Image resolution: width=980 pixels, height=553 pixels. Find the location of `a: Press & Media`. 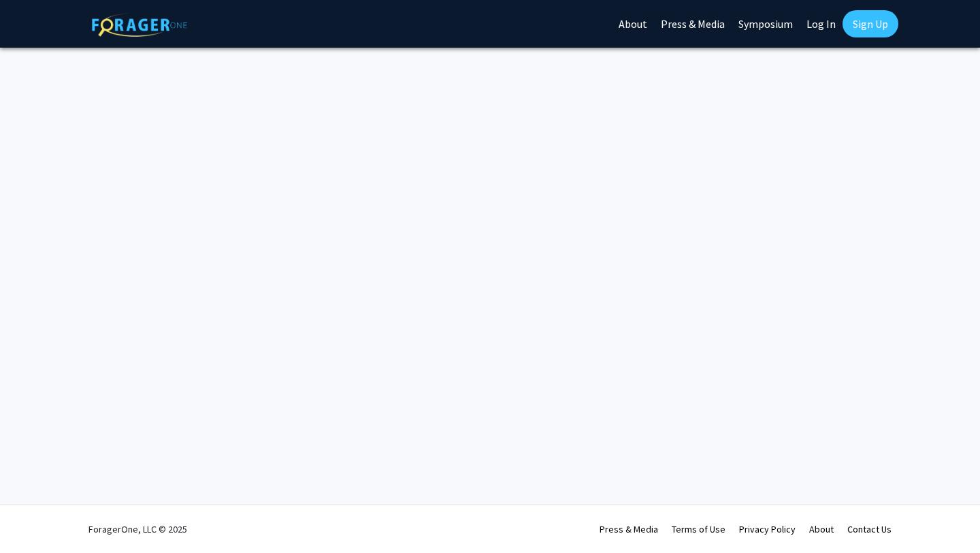

a: Press & Media is located at coordinates (629, 529).